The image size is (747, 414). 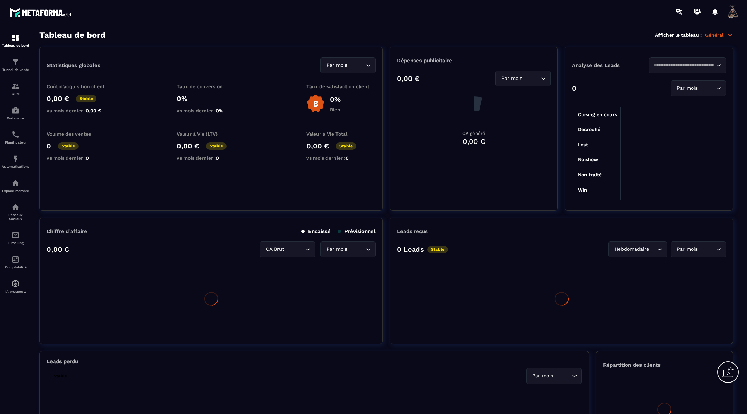 What do you see at coordinates (16, 186) in the screenshot?
I see `a: automationsautomationsEspace membre` at bounding box center [16, 186].